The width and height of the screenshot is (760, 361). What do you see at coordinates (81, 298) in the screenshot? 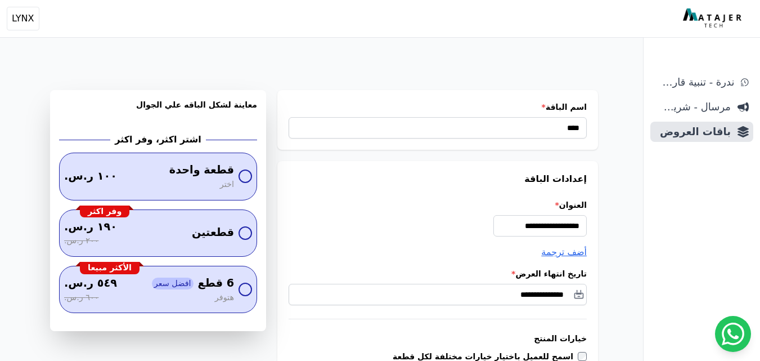
I see `span: ٦٠٠ ر.س.` at bounding box center [81, 298].